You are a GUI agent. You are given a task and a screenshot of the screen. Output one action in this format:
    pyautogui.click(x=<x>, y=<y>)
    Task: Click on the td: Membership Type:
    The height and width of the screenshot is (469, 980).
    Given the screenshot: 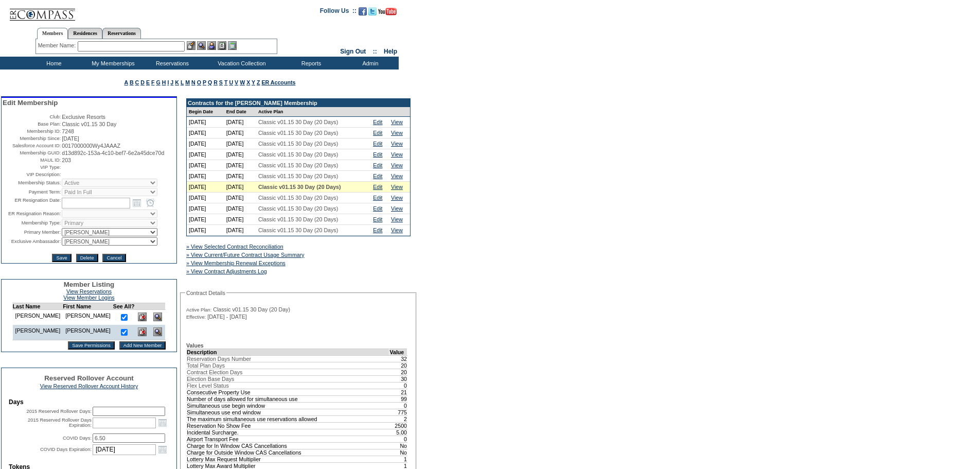 What is the action you would take?
    pyautogui.click(x=31, y=223)
    